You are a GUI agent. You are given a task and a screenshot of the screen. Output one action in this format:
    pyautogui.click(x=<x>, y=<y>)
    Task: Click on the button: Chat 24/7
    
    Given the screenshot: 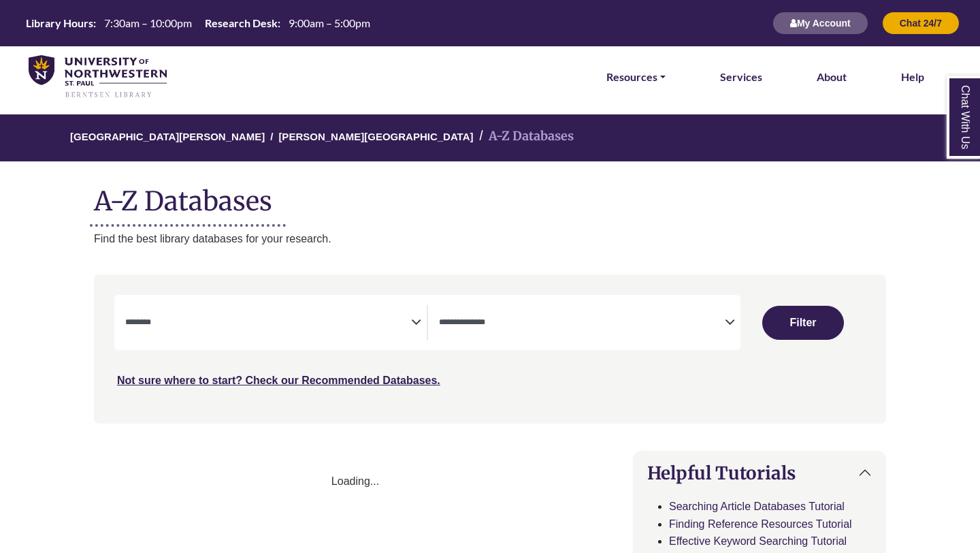 What is the action you would take?
    pyautogui.click(x=921, y=23)
    